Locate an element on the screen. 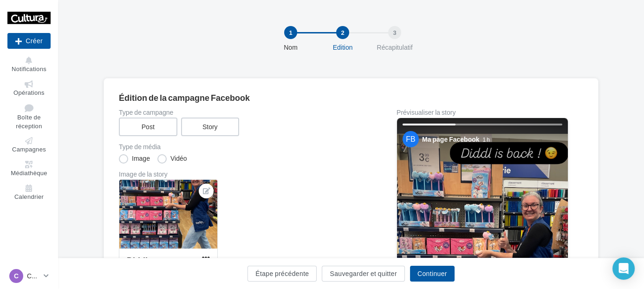 The image size is (644, 289). div: 2 is located at coordinates (343, 32).